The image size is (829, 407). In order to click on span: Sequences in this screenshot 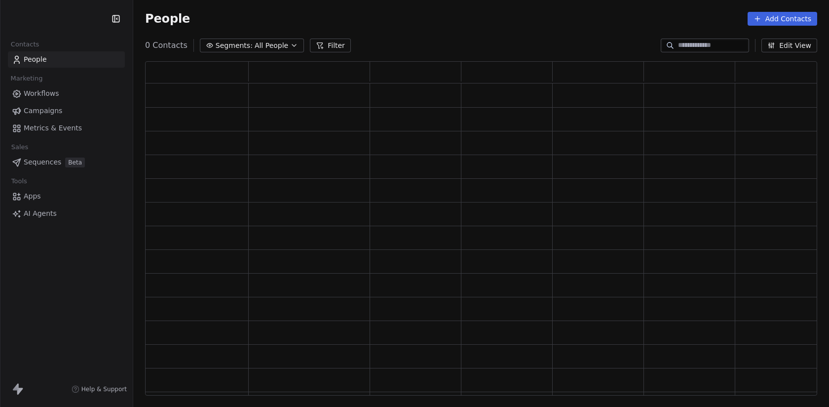, I will do `click(42, 162)`.